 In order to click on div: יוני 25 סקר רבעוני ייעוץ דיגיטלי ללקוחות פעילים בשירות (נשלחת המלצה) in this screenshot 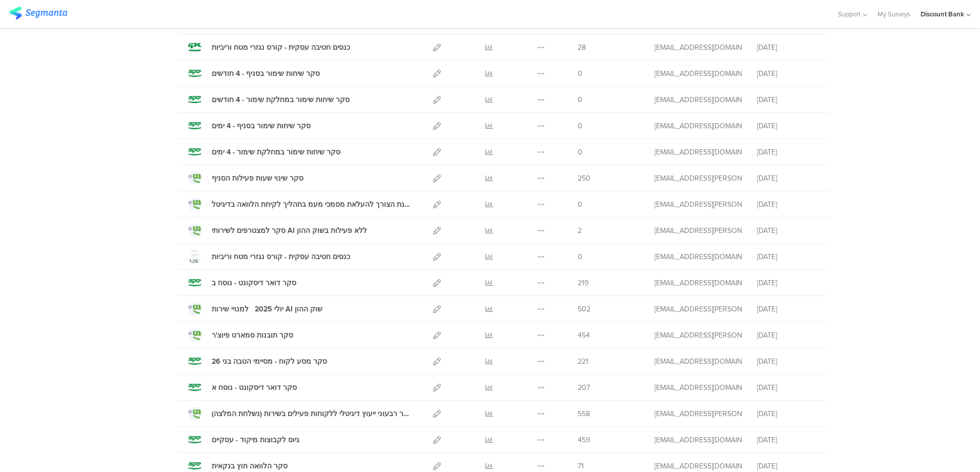, I will do `click(311, 413)`.